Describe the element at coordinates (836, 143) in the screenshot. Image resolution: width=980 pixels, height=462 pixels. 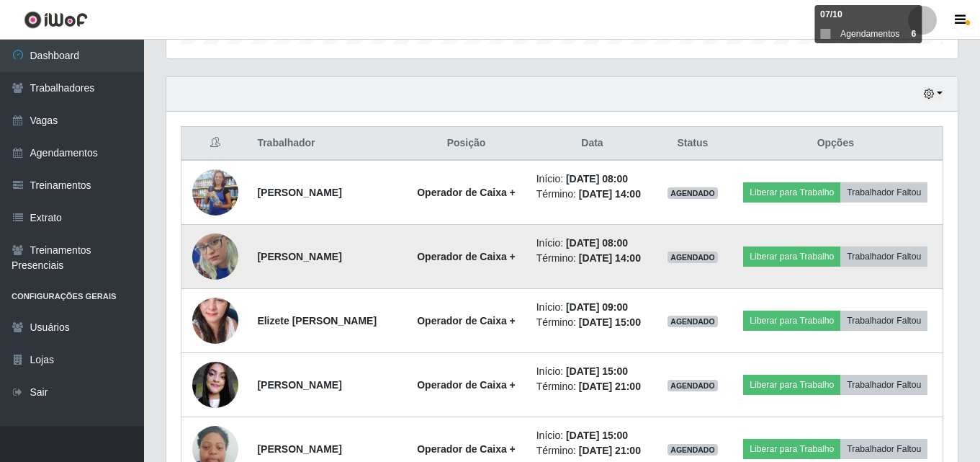
I see `th: Opções` at that location.